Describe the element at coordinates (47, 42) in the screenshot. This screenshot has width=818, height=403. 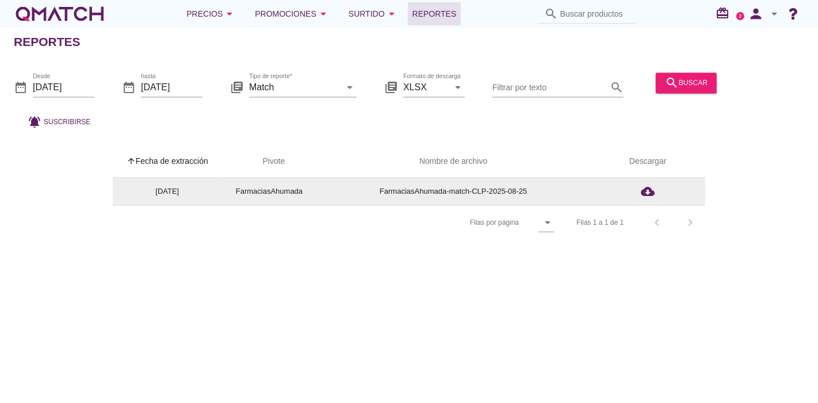
I see `h2: Reportes` at that location.